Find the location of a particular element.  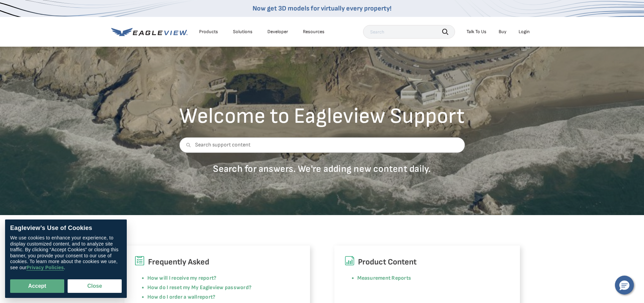

a: Measurement Reports is located at coordinates (385, 278).